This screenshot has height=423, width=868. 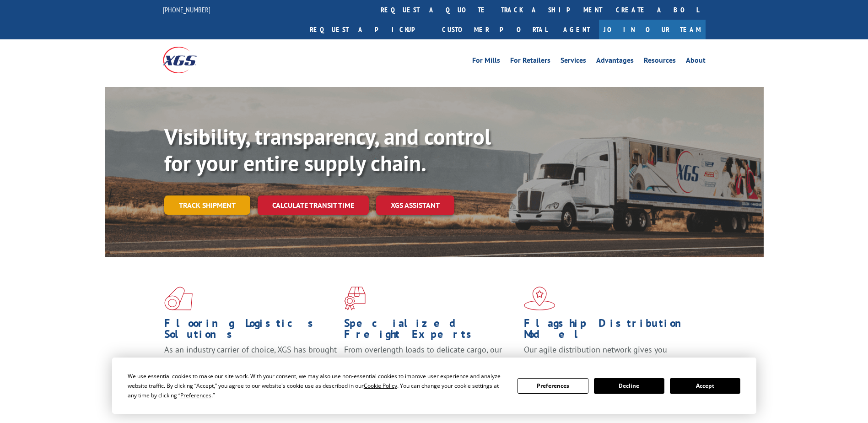 I want to click on a: Advantages, so click(x=615, y=62).